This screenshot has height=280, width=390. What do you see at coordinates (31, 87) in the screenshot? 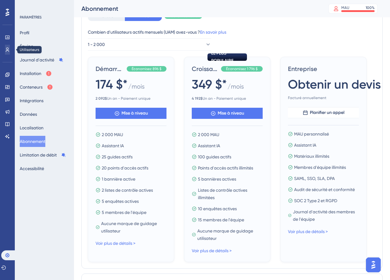
I see `font: Conteneurs` at bounding box center [31, 87].